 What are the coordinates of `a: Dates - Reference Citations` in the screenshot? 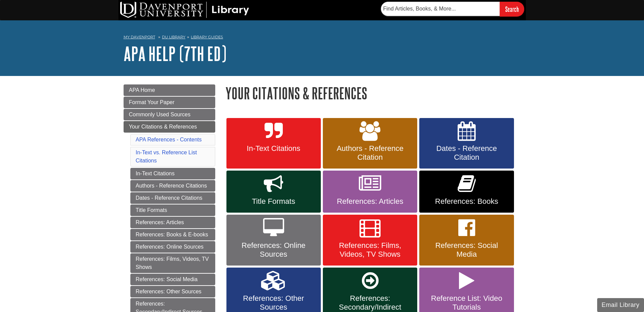 It's located at (173, 198).